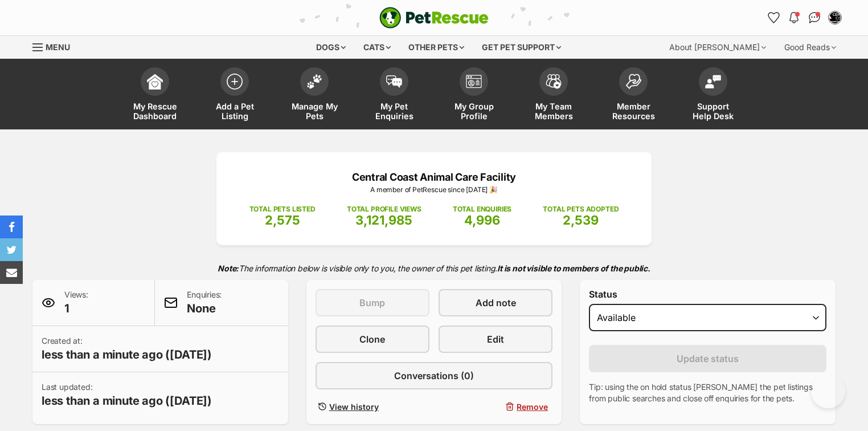  I want to click on span: My Group Profile, so click(474, 111).